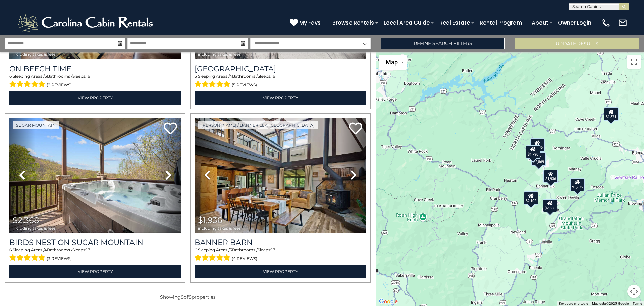  I want to click on button: Change map style, so click(393, 63).